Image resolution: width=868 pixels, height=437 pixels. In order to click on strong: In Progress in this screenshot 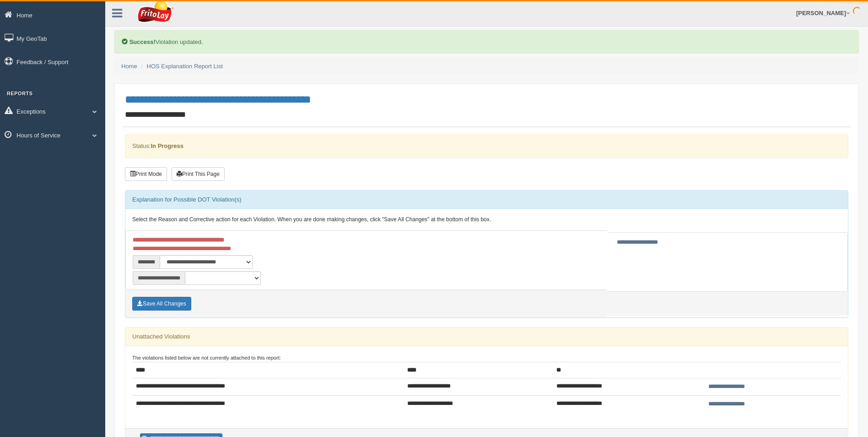, I will do `click(167, 145)`.